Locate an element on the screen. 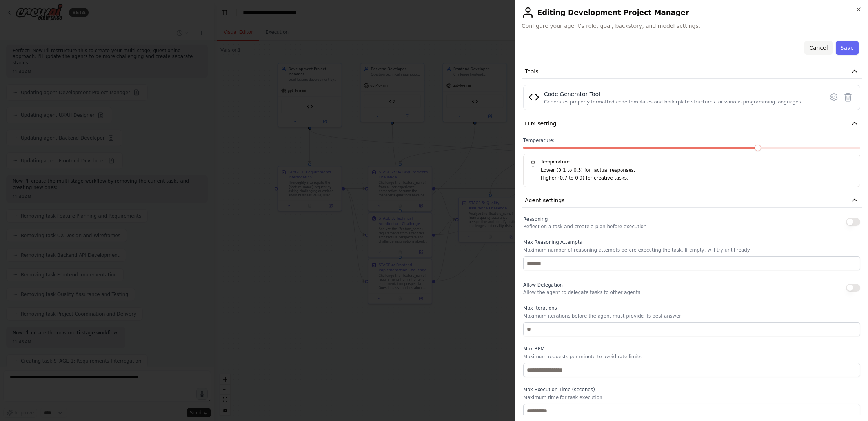  button: Configure tool is located at coordinates (834, 97).